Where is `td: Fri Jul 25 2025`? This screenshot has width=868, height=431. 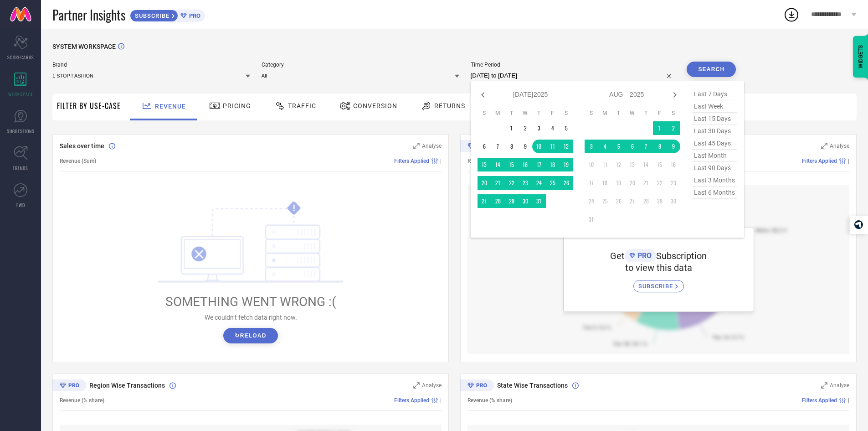 td: Fri Jul 25 2025 is located at coordinates (553, 182).